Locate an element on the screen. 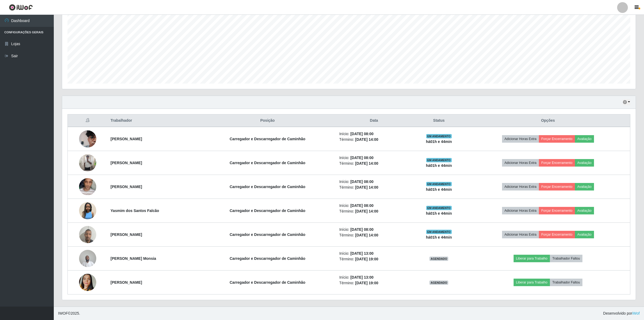 The height and width of the screenshot is (320, 644). th: Opções is located at coordinates (548, 121).